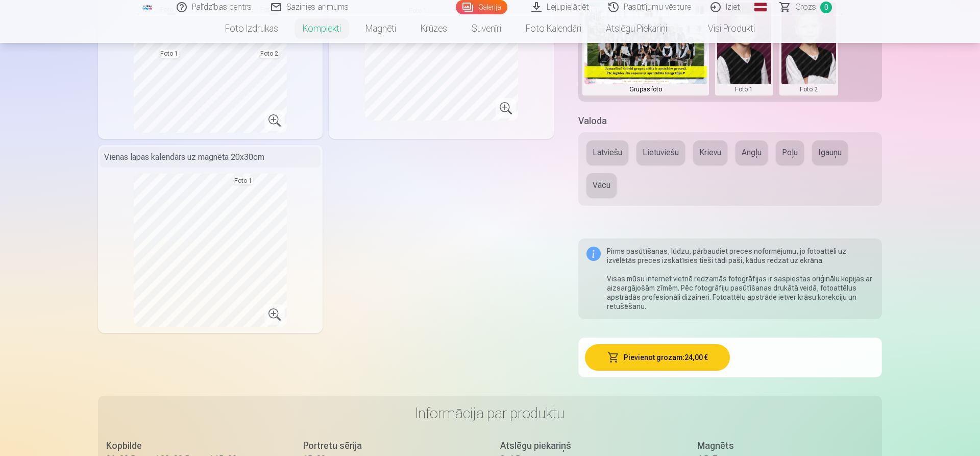 The width and height of the screenshot is (980, 456). What do you see at coordinates (391, 445) in the screenshot?
I see `div: Portretu sērija` at bounding box center [391, 445].